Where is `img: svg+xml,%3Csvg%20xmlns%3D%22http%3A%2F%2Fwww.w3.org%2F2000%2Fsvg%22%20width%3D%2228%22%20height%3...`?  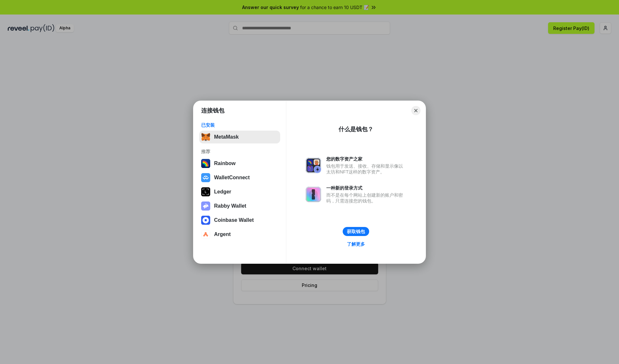 img: svg+xml,%3Csvg%20xmlns%3D%22http%3A%2F%2Fwww.w3.org%2F2000%2Fsvg%22%20width%3D%2228%22%20height%3... is located at coordinates (206, 192).